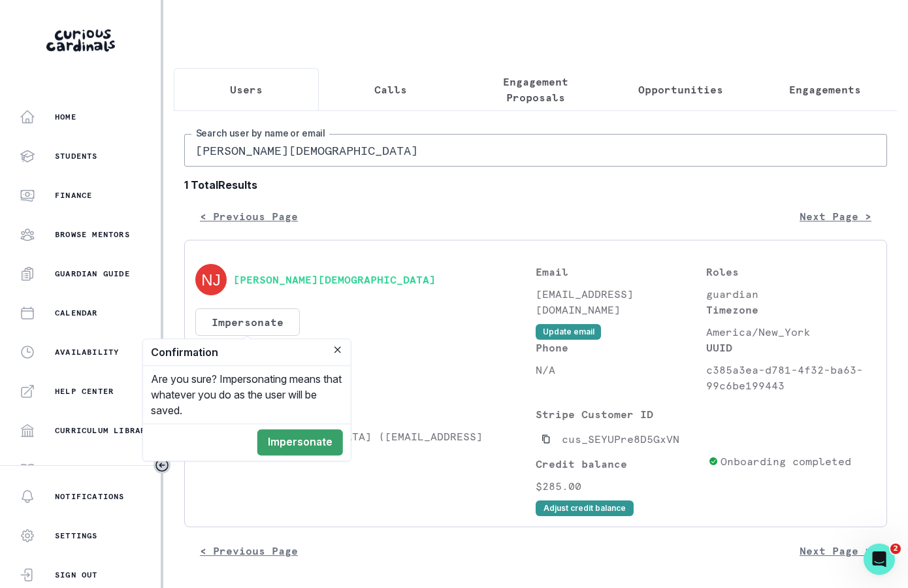 This screenshot has height=588, width=908. What do you see at coordinates (162, 465) in the screenshot?
I see `button: Toggle sidebar` at bounding box center [162, 465].